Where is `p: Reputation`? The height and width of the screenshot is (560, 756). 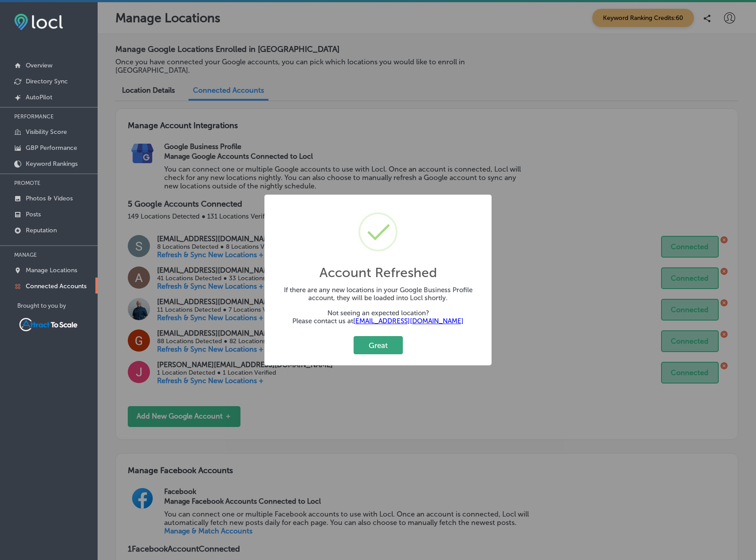 p: Reputation is located at coordinates (41, 230).